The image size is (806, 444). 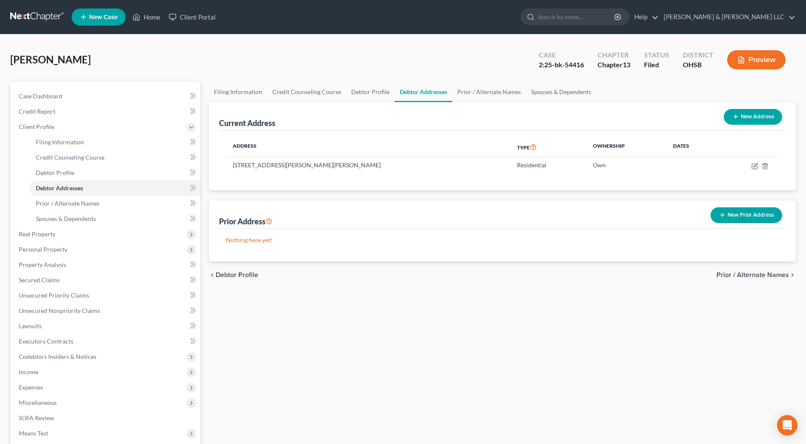 I want to click on a: Secured Claims, so click(x=106, y=280).